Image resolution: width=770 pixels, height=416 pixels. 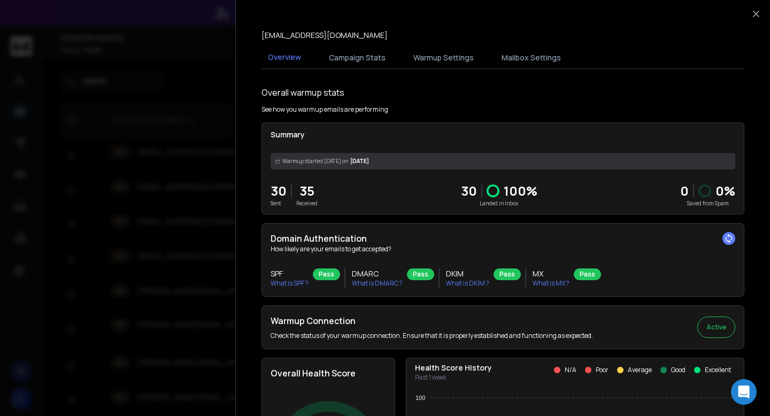 I want to click on h2: Warmup Connection, so click(x=431, y=321).